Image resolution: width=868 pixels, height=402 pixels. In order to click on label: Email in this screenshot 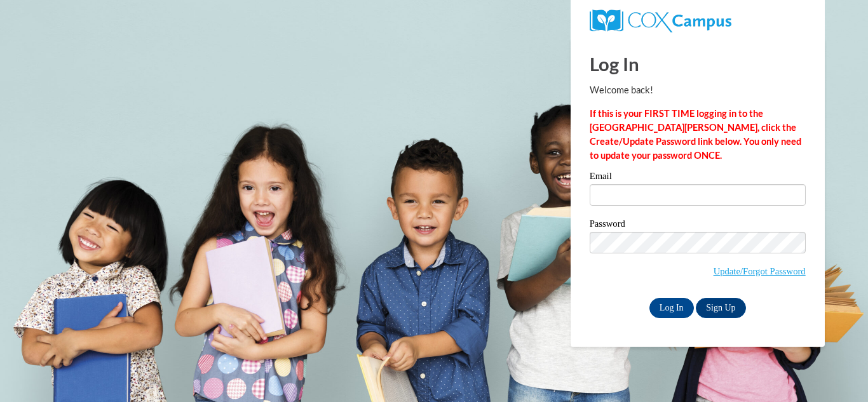, I will do `click(698, 178)`.